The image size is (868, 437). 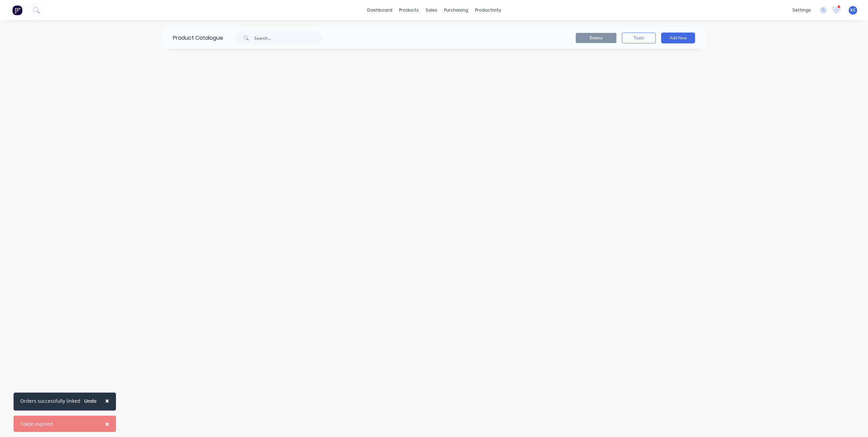 What do you see at coordinates (639, 38) in the screenshot?
I see `button: Tools` at bounding box center [639, 38].